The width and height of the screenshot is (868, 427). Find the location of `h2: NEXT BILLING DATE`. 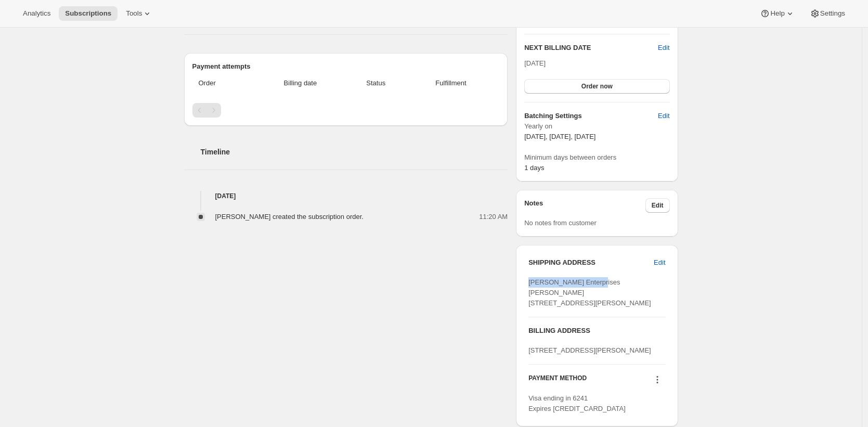

h2: NEXT BILLING DATE is located at coordinates (591, 48).